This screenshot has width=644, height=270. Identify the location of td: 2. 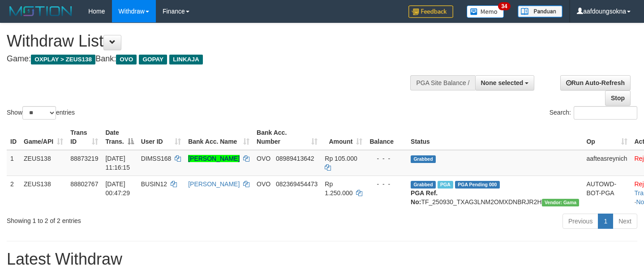
(13, 193).